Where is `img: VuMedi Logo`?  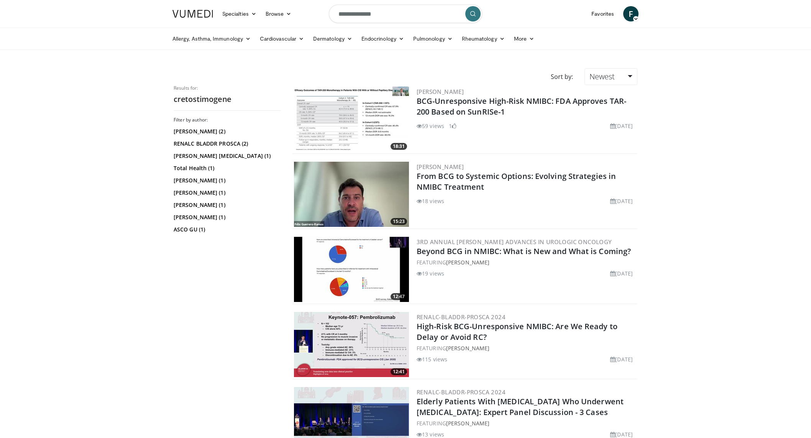 img: VuMedi Logo is located at coordinates (193, 14).